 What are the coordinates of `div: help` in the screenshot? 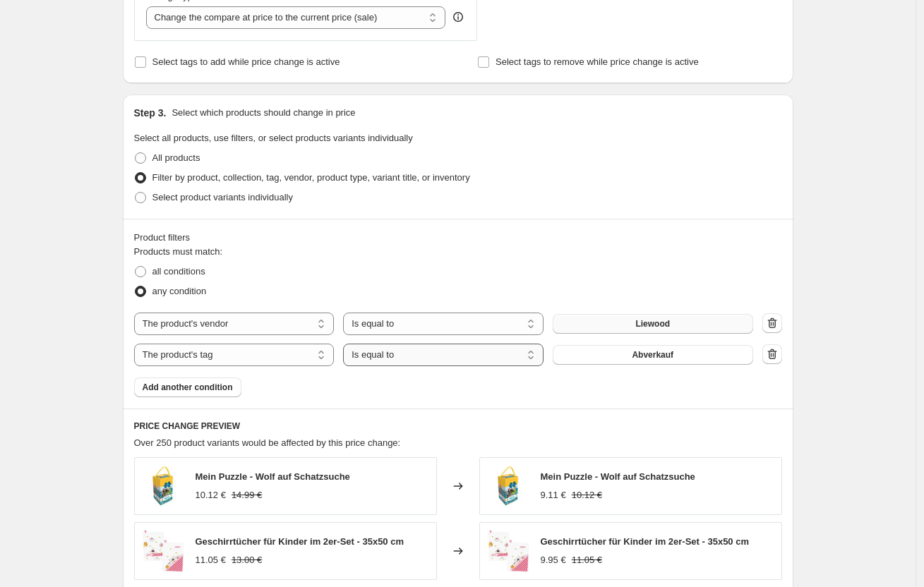 It's located at (459, 17).